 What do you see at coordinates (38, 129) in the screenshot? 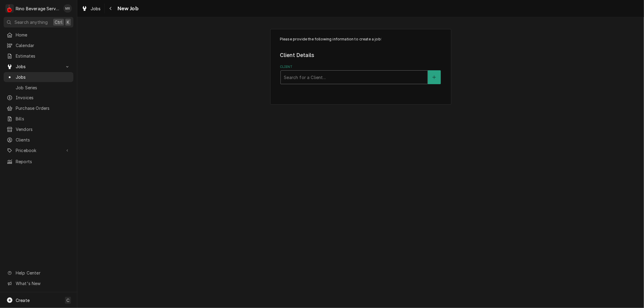
I see `a: Vendors` at bounding box center [38, 129].